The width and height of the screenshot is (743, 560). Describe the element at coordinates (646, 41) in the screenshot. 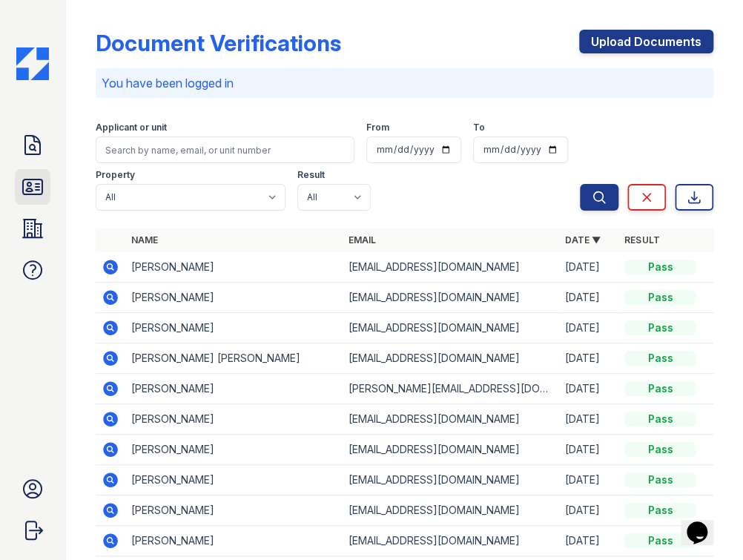

I see `a: Upload Documents` at that location.